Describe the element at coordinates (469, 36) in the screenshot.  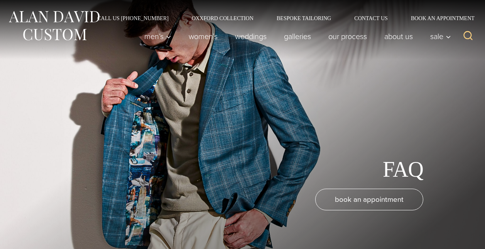
I see `button: View Search Form` at that location.